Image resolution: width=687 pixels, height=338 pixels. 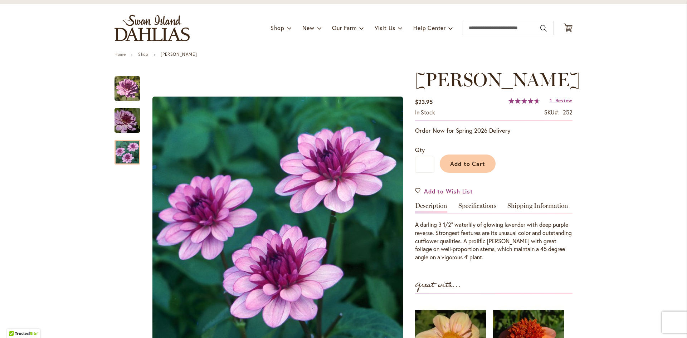 What do you see at coordinates (494, 232) in the screenshot?
I see `div: Detailed Product Info` at bounding box center [494, 232].